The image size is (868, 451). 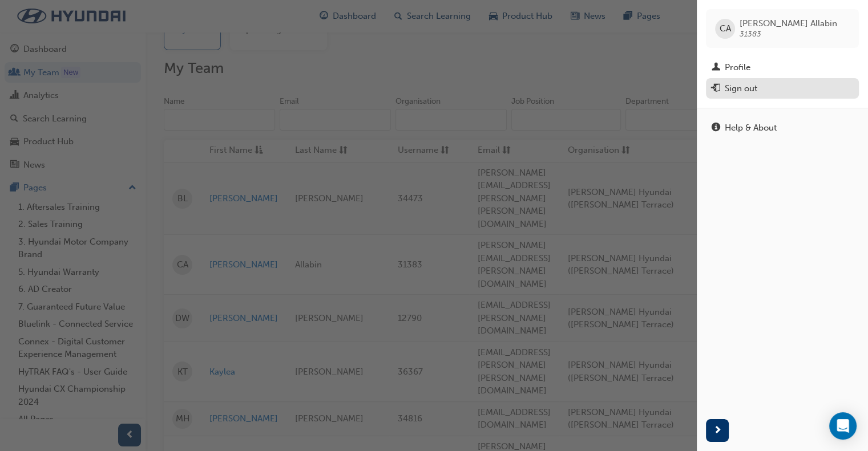 I want to click on button: Sign out, so click(x=782, y=88).